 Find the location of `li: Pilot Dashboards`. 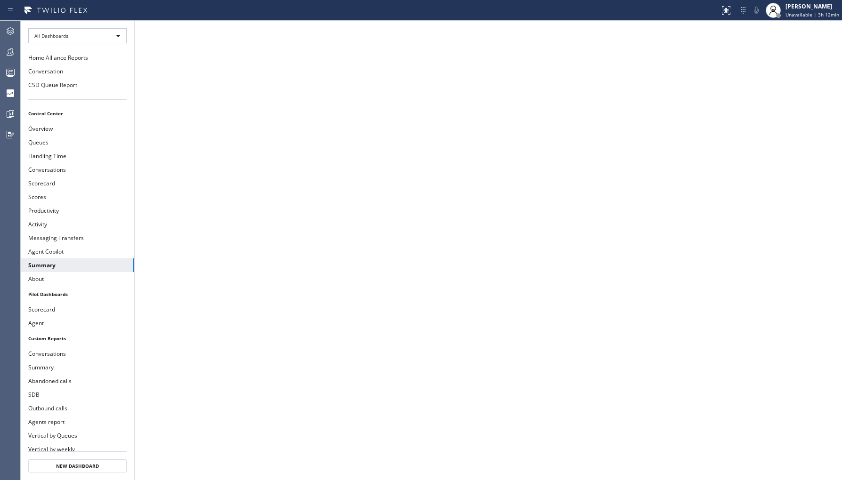

li: Pilot Dashboards is located at coordinates (77, 294).